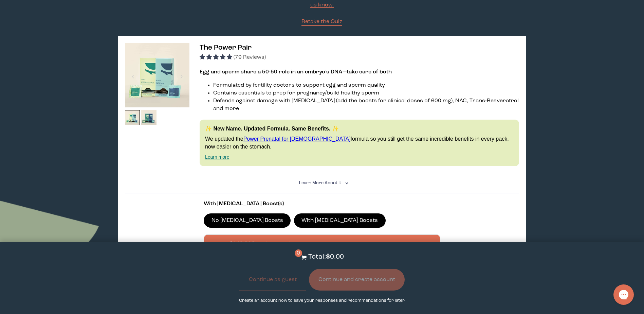 The image size is (644, 314). Describe the element at coordinates (250, 57) in the screenshot. I see `span: (79 Reviews)` at that location.